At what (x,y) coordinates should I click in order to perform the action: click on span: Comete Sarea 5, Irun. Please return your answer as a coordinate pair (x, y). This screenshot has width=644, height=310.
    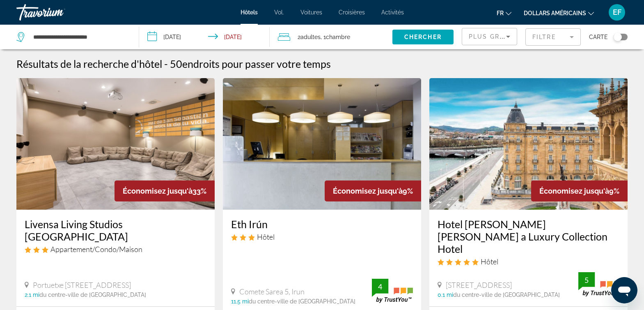
    Looking at the image, I should click on (272, 291).